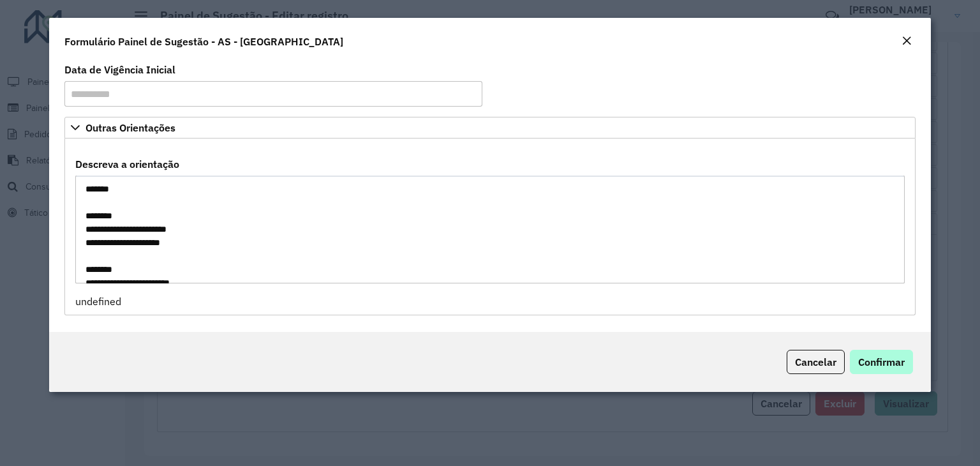 The height and width of the screenshot is (466, 980). I want to click on button: Close, so click(906, 42).